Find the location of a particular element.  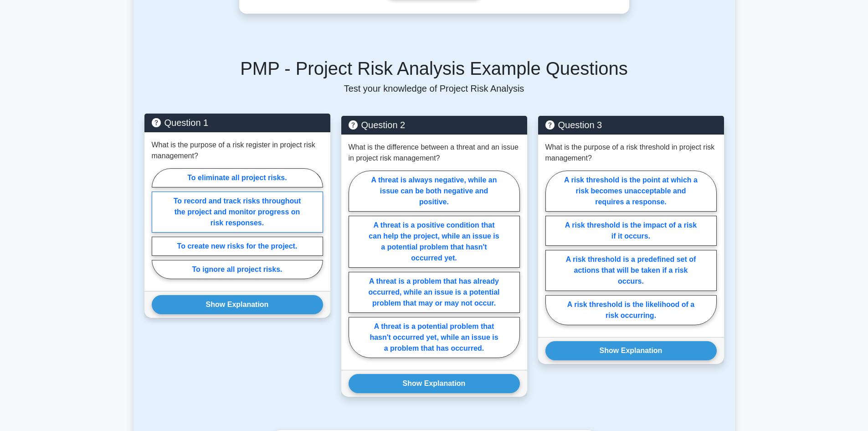

label: To eliminate all project risks. is located at coordinates (237, 178).